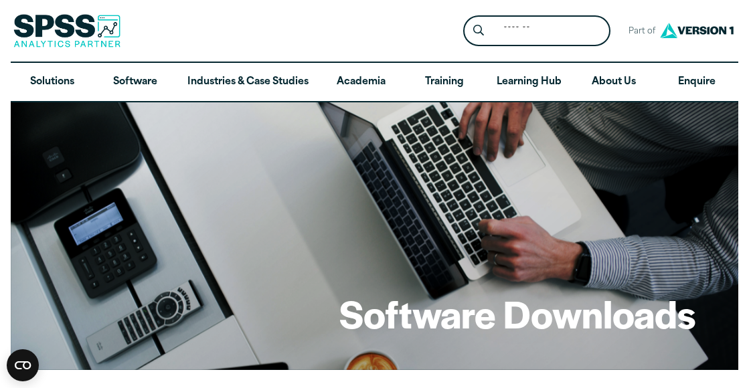 This screenshot has width=749, height=388. What do you see at coordinates (529, 82) in the screenshot?
I see `a: Learning Hub` at bounding box center [529, 82].